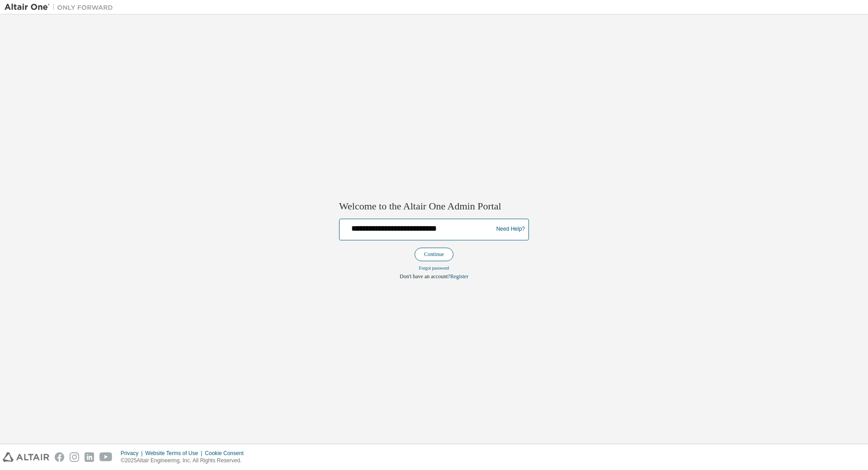 The height and width of the screenshot is (470, 868). Describe the element at coordinates (133, 453) in the screenshot. I see `div: Privacy` at that location.